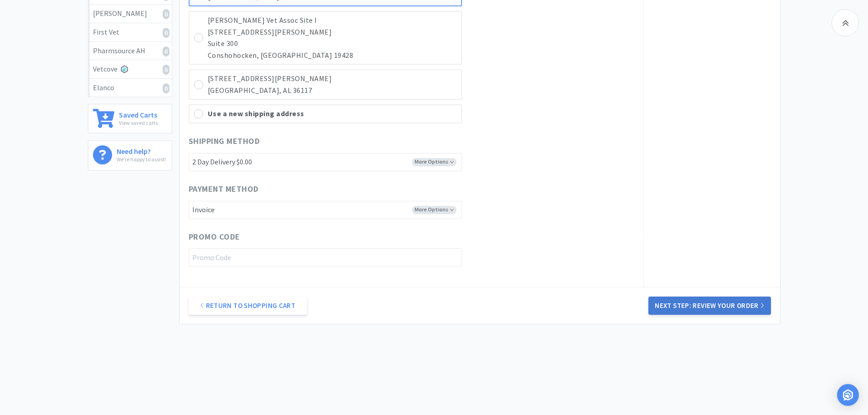  What do you see at coordinates (224, 189) in the screenshot?
I see `span: Payment Method` at bounding box center [224, 189].